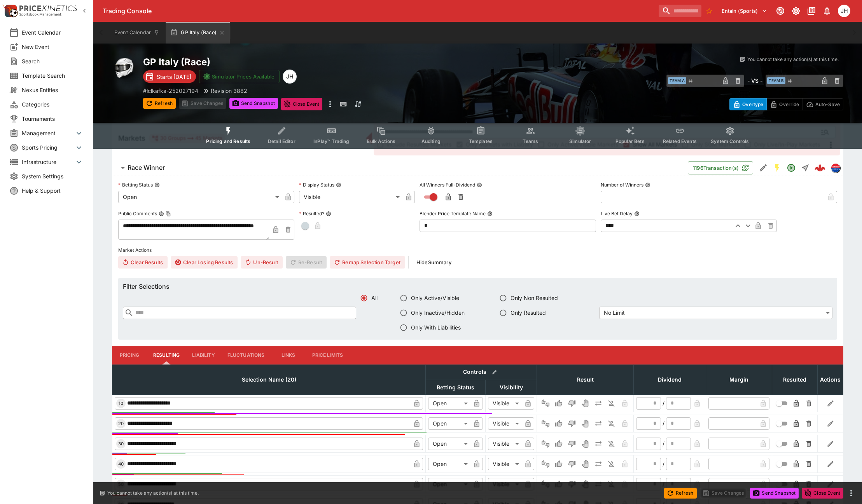 Image resolution: width=862 pixels, height=504 pixels. What do you see at coordinates (648, 185) in the screenshot?
I see `button: Number of Winners` at bounding box center [648, 185].